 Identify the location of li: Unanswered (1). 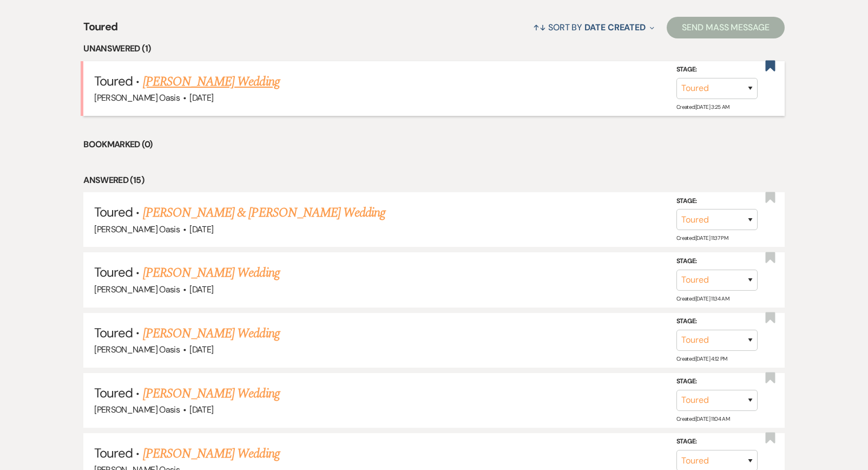
(434, 48).